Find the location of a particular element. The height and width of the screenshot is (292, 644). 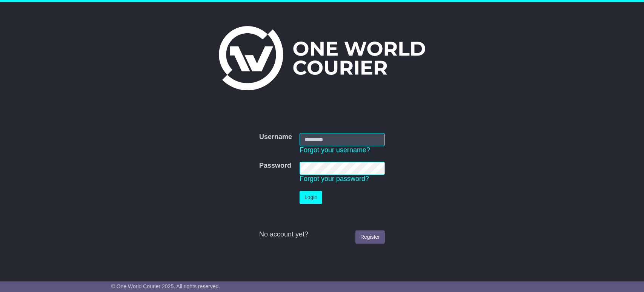

label: Password is located at coordinates (275, 166).